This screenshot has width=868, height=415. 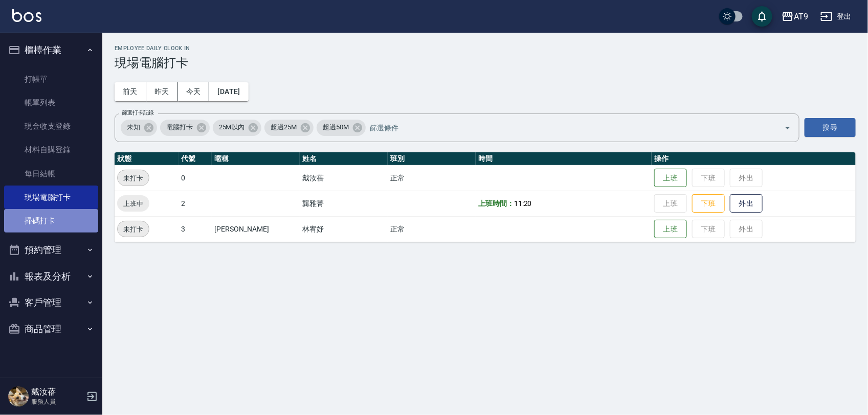 I want to click on a: 材料自購登錄, so click(x=51, y=150).